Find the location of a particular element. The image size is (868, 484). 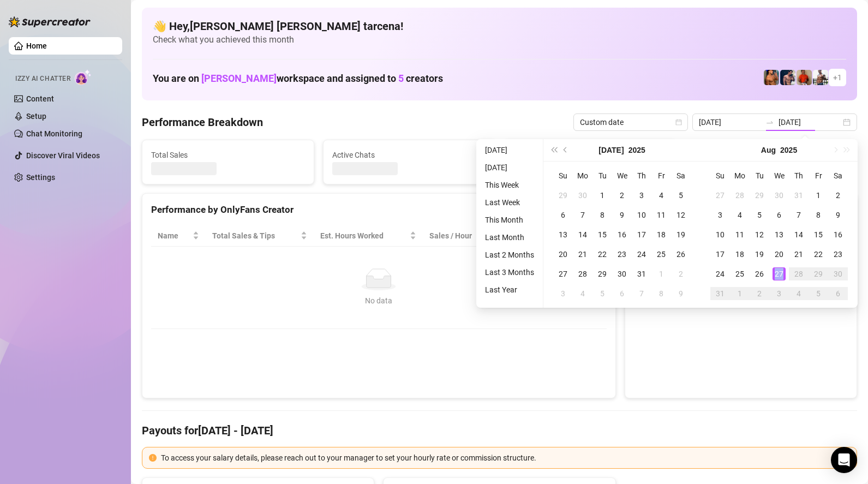

input: End date is located at coordinates (810, 122).